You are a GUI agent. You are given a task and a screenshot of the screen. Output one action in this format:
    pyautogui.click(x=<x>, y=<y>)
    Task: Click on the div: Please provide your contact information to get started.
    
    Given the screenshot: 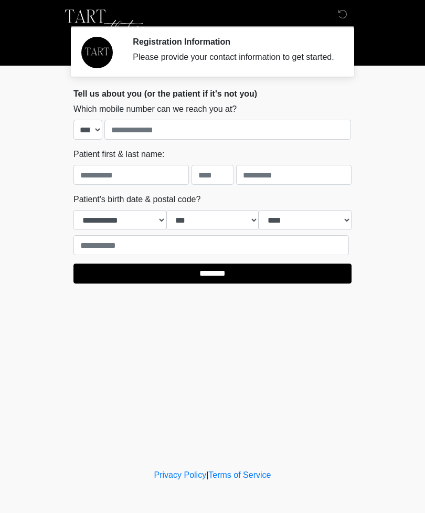 What is the action you would take?
    pyautogui.click(x=234, y=57)
    